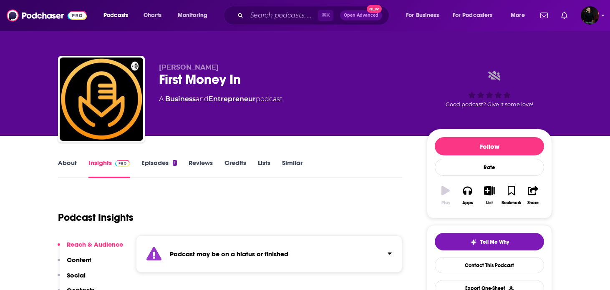 The width and height of the screenshot is (610, 290). What do you see at coordinates (269, 254) in the screenshot?
I see `section: Click to expand status details` at bounding box center [269, 254].